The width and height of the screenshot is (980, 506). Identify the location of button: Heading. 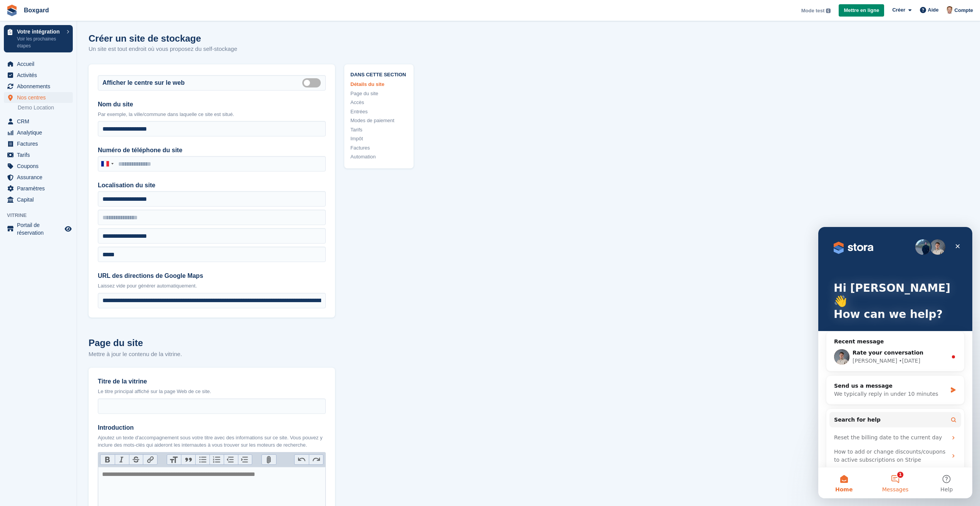
(174, 459).